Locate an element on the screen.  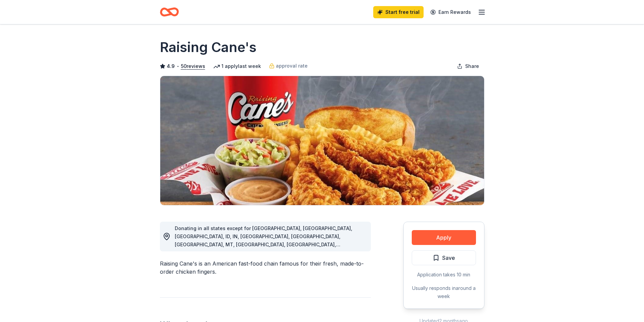
a: Start free trial is located at coordinates (398, 12).